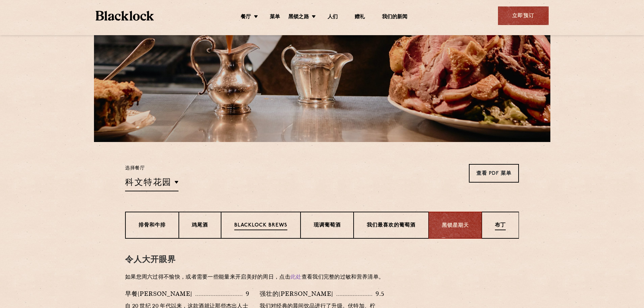 This screenshot has width=644, height=308. Describe the element at coordinates (135, 168) in the screenshot. I see `font: 选择餐厅` at that location.